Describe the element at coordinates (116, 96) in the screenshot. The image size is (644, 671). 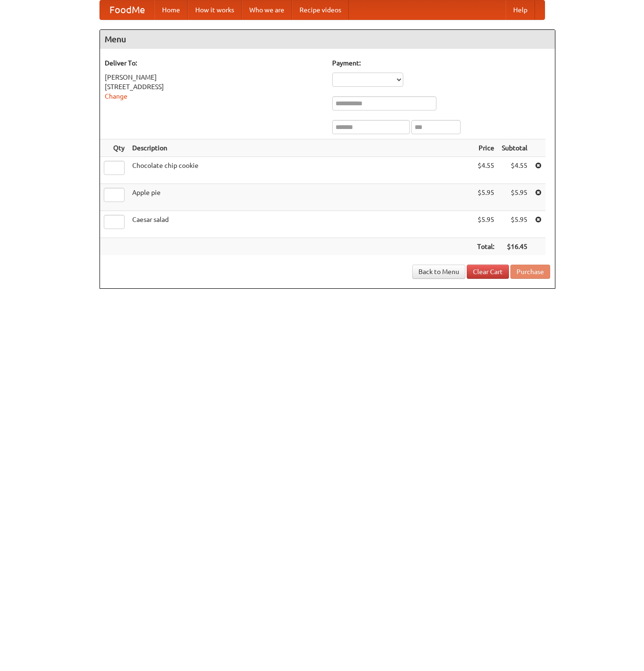
I see `a: Change` at that location.